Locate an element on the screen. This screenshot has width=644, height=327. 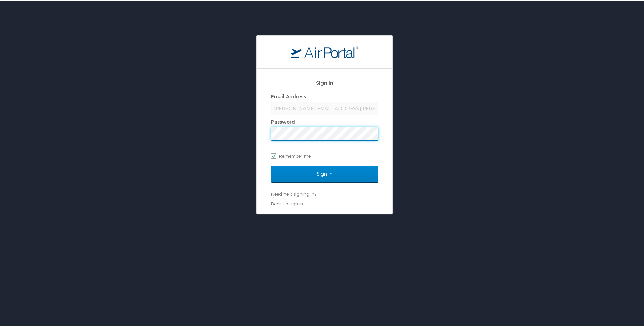
a: Back to sign in is located at coordinates (287, 202).